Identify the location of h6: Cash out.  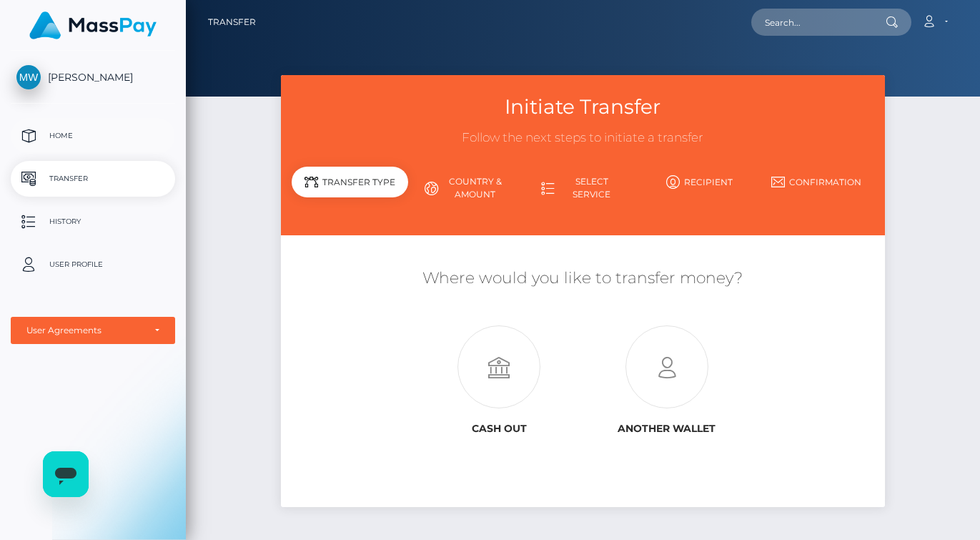
(499, 428).